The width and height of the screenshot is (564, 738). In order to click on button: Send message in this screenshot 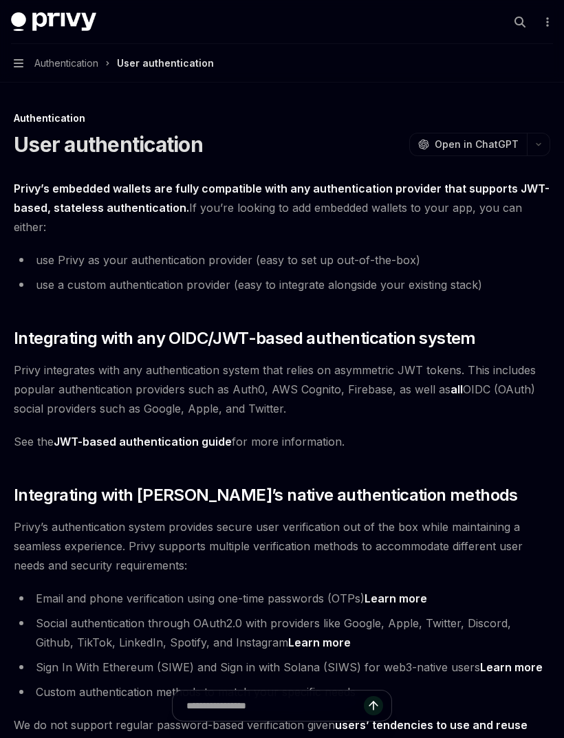, I will do `click(373, 706)`.